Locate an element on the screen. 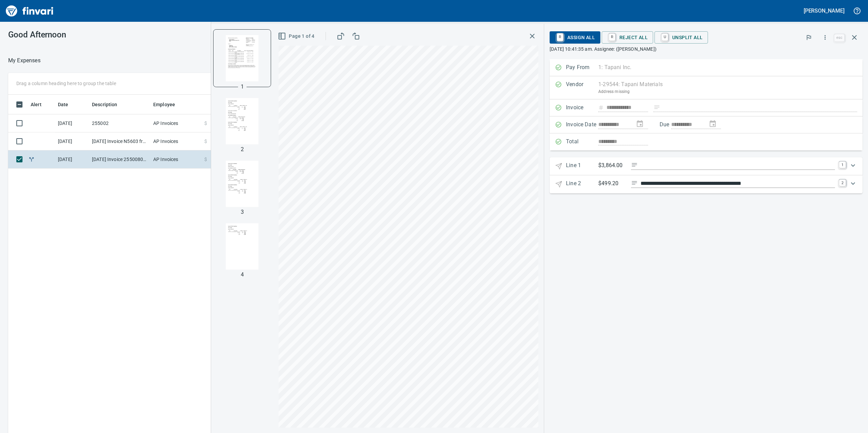 The image size is (868, 433). p: Line 2 is located at coordinates (582, 184).